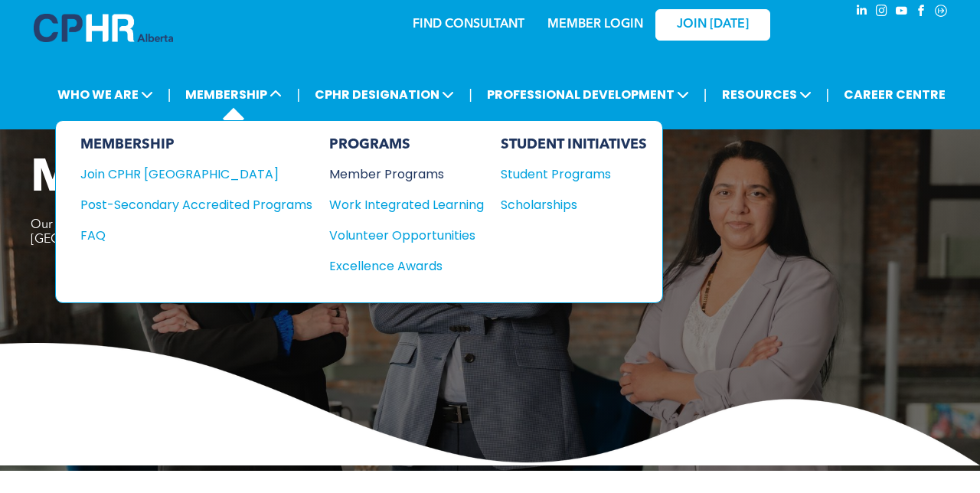  Describe the element at coordinates (406, 235) in the screenshot. I see `a: Volunteer Opportunities` at that location.